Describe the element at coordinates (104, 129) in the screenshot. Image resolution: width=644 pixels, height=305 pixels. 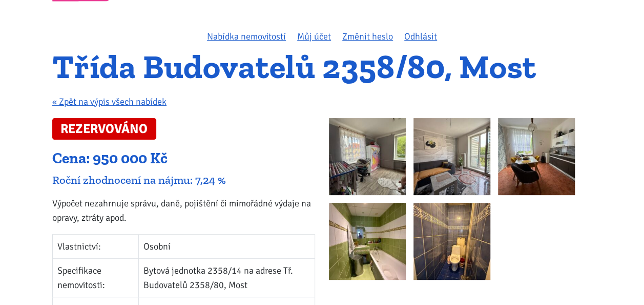
I see `span: REZERVOVÁNO` at that location.